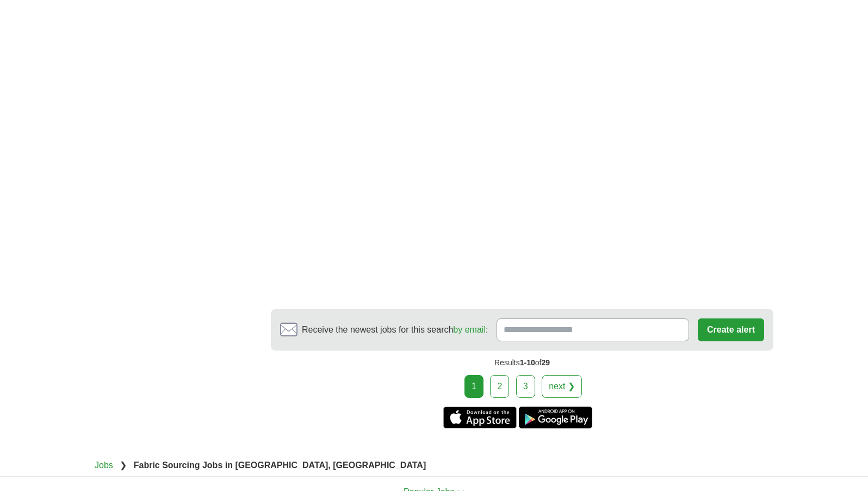 The width and height of the screenshot is (868, 491). I want to click on div: Results of, so click(522, 362).